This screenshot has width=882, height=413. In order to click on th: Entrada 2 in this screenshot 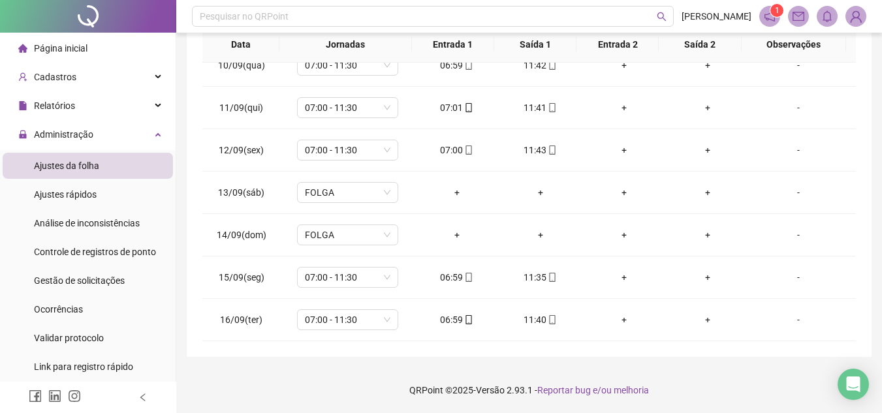, I will do `click(618, 44)`.